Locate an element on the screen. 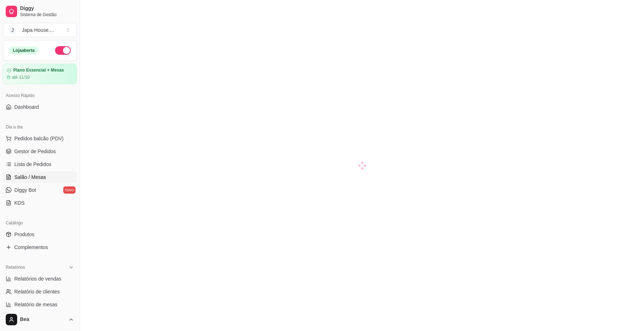 The image size is (644, 331). button: Pedidos balcão (PDV) is located at coordinates (40, 138).